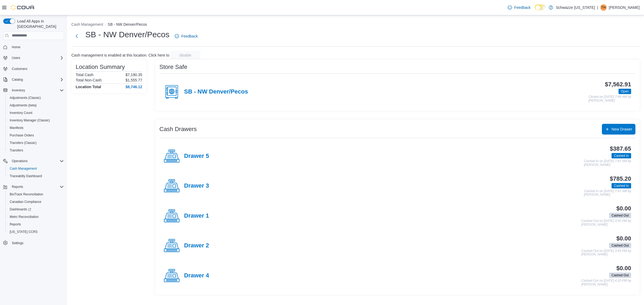 The image size is (644, 305). Describe the element at coordinates (134, 80) in the screenshot. I see `p: $1,555.77` at that location.